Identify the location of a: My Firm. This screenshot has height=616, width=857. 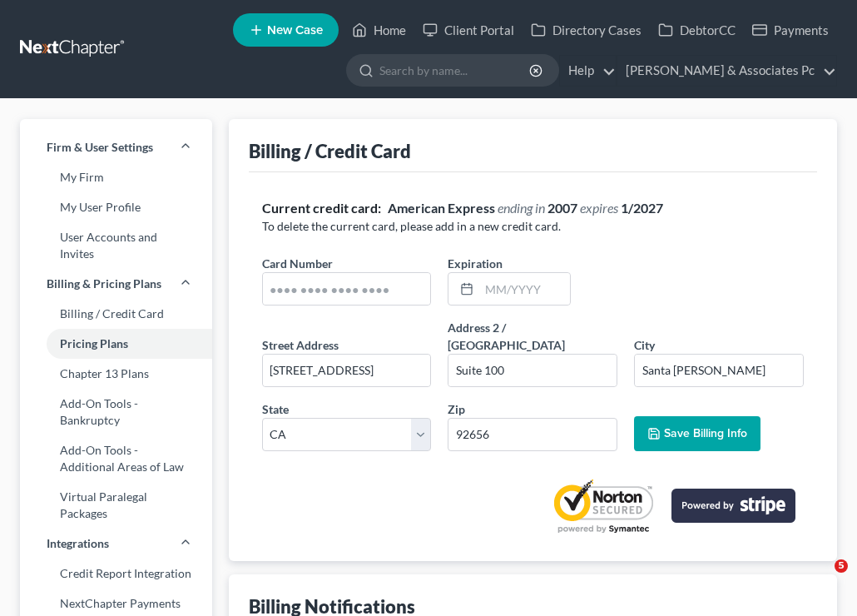
(116, 177).